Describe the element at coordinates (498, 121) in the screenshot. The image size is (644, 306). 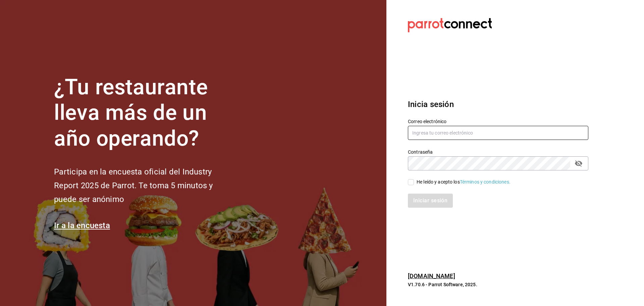
I see `label: Correo electrónico` at that location.